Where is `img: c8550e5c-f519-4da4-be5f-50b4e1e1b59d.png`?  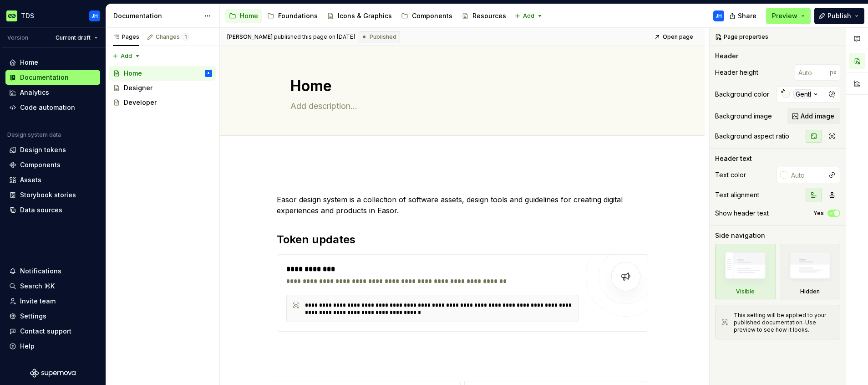
img: c8550e5c-f519-4da4-be5f-50b4e1e1b59d.png is located at coordinates (12, 16).